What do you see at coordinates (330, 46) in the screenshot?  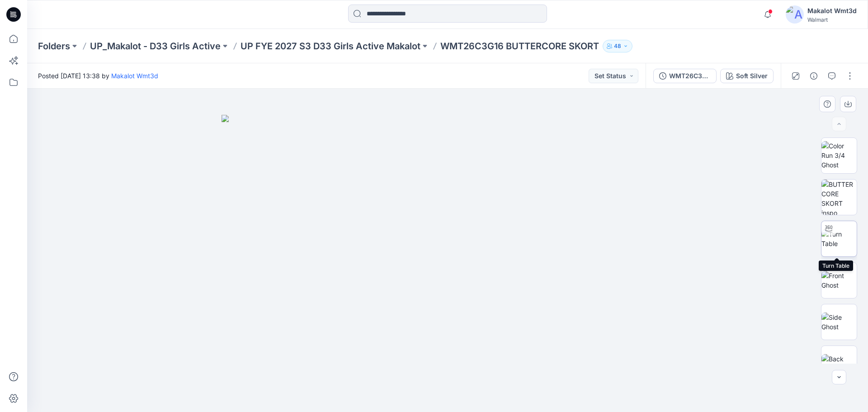 I see `a: UP FYE 2027 S3 D33 Girls Active Makalot` at bounding box center [330, 46].